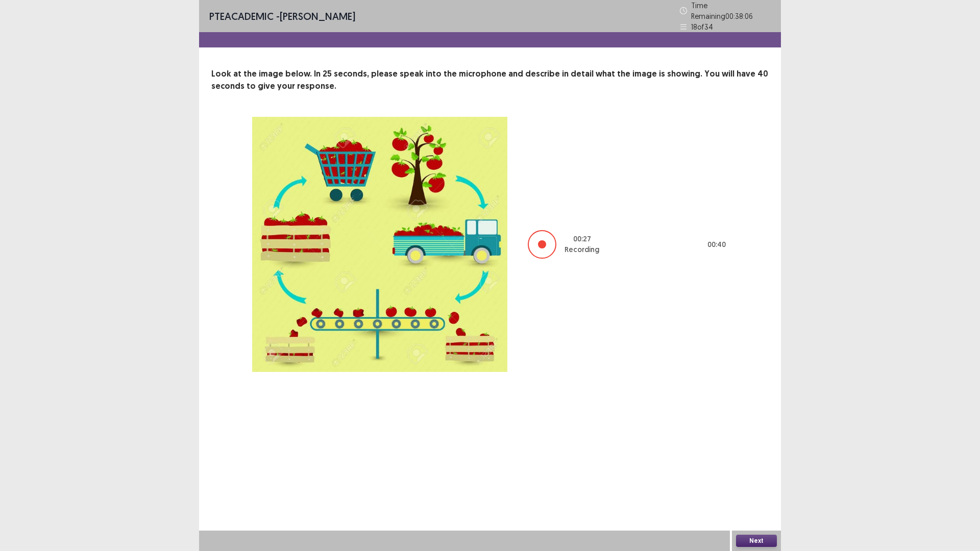 The height and width of the screenshot is (551, 980). What do you see at coordinates (490, 80) in the screenshot?
I see `p: Look at the image below. In 25 seconds, please speak into the microphone and describe in detail w...` at bounding box center [490, 80].